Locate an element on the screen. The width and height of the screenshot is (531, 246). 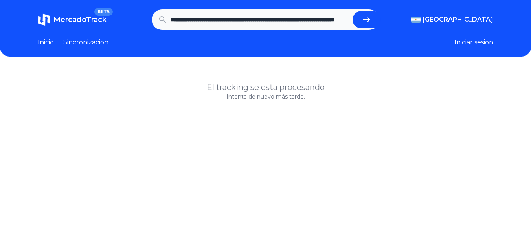
button: Iniciar sesion is located at coordinates (473, 42).